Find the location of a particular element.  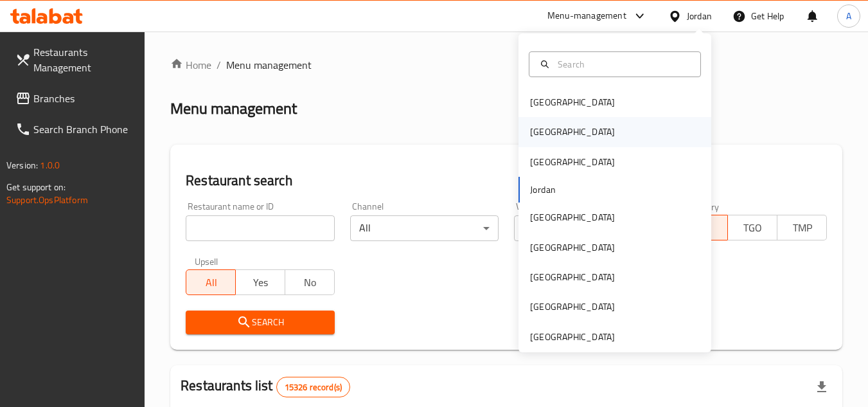

a: Branches is located at coordinates (75, 99).